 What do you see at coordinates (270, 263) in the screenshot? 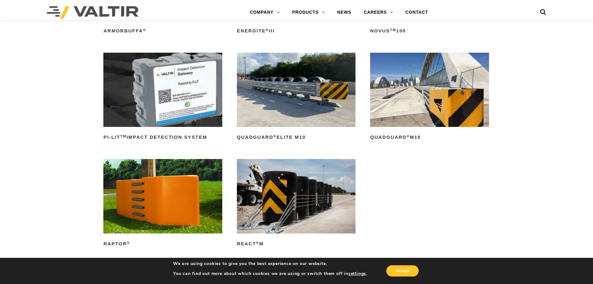
I see `p: We are using cookies to give you the best experience on our website.` at bounding box center [270, 263].